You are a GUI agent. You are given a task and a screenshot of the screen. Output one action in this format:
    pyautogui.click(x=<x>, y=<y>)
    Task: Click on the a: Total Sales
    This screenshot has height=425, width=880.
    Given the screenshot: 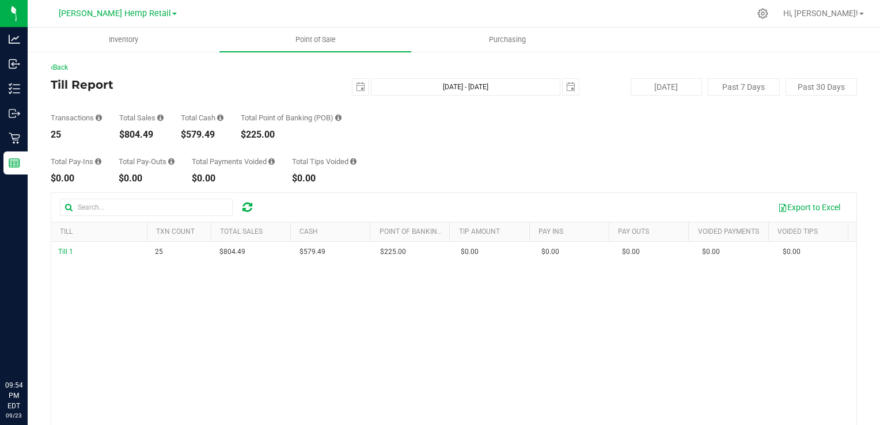 What is the action you would take?
    pyautogui.click(x=241, y=232)
    